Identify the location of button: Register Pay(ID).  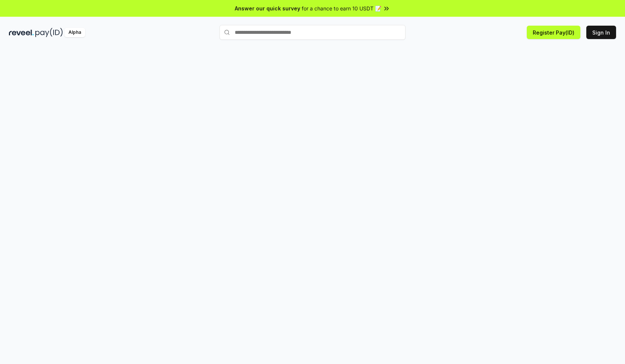
(554, 32).